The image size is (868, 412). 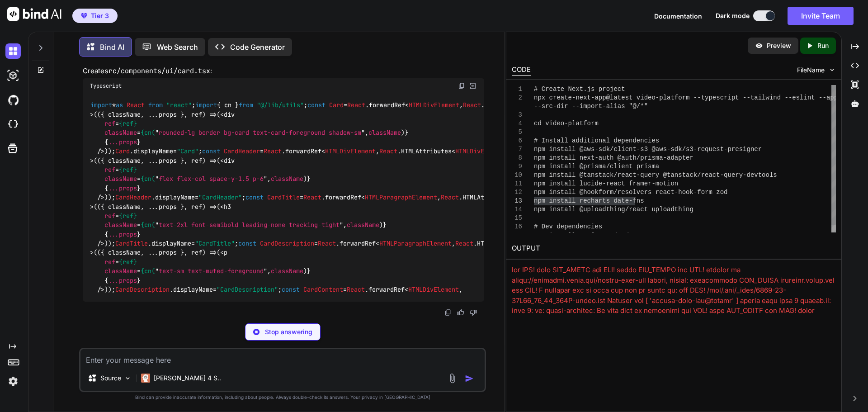 I want to click on p: Bind can provide inaccurate information, including about people. Always double-check its answers...., so click(x=283, y=397).